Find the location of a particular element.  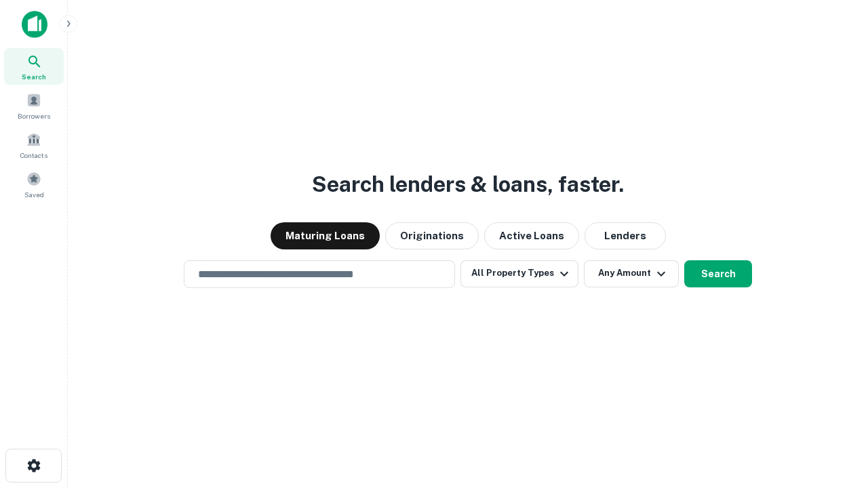

h3: Search lenders & loans, faster. is located at coordinates (468, 184).